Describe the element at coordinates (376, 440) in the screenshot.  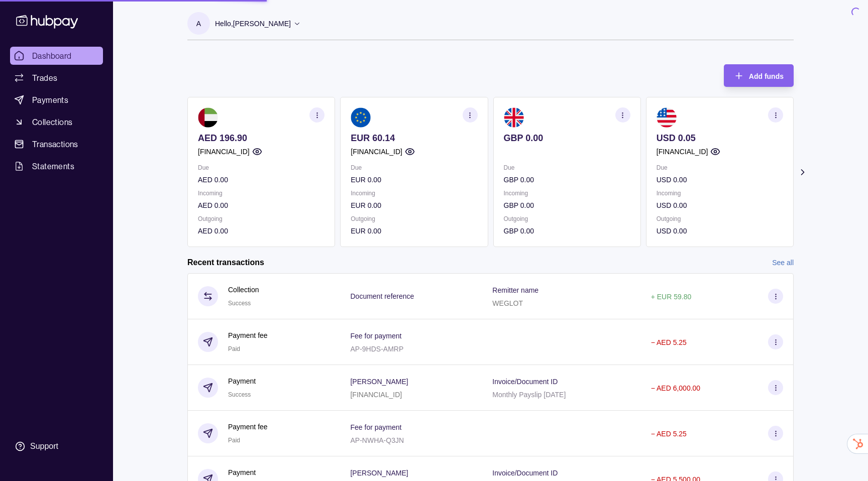
I see `p: AP-NWHA-Q3JN` at that location.